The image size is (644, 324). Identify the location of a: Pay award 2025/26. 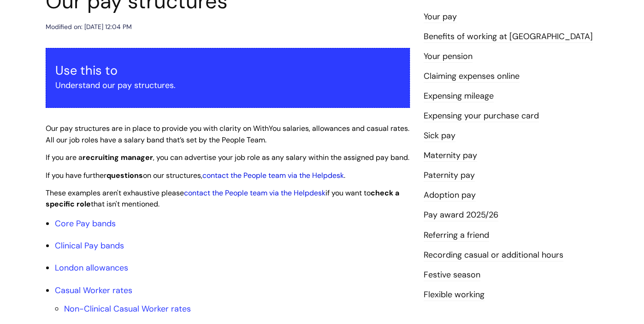
(461, 215).